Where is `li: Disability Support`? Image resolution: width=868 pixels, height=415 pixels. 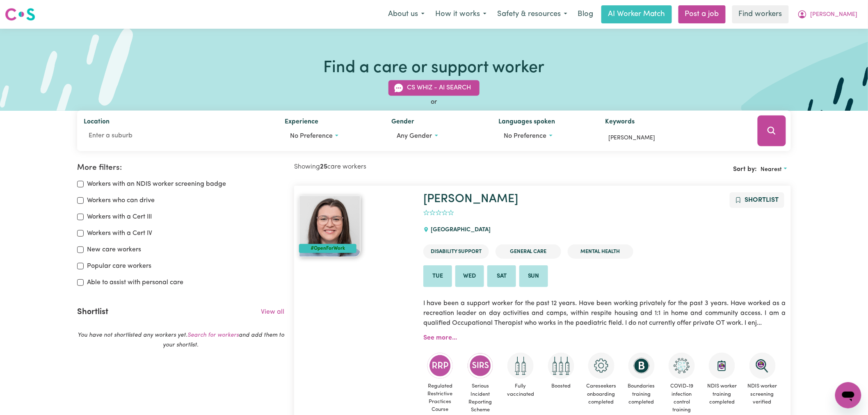 li: Disability Support is located at coordinates (456, 251).